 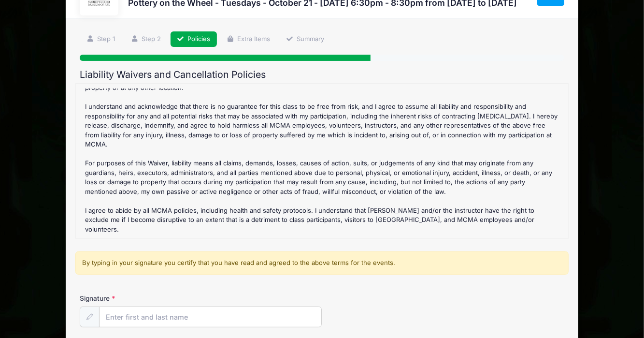 I want to click on a: Extra Items, so click(x=248, y=39).